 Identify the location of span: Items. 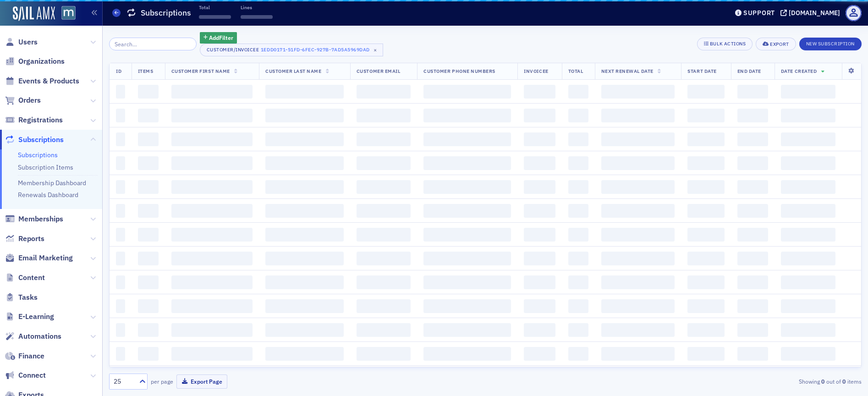
(146, 71).